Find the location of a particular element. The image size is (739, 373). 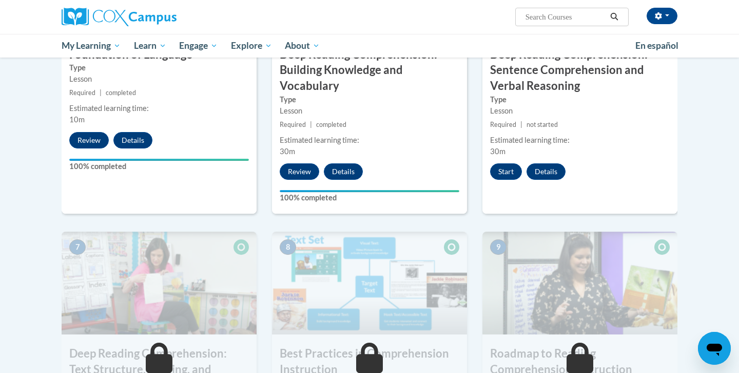

a: Engage is located at coordinates (198, 46).